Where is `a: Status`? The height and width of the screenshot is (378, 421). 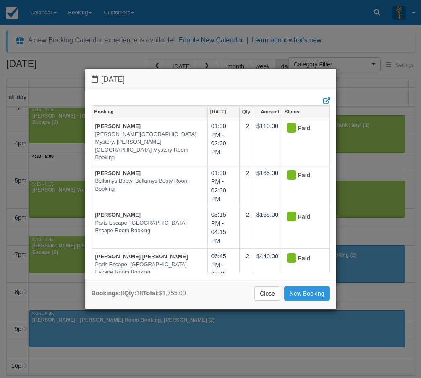
a: Status is located at coordinates (306, 112).